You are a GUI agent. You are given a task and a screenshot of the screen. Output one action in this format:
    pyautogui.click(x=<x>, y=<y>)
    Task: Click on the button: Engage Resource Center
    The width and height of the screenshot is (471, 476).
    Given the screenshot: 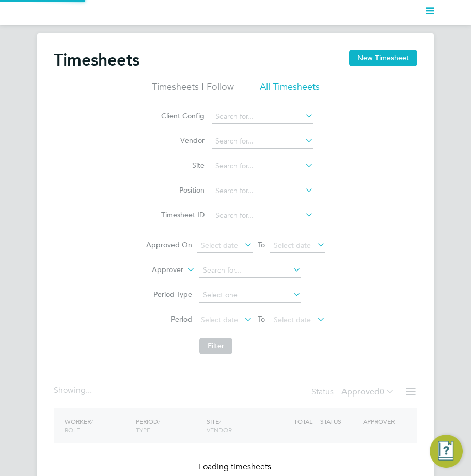 What is the action you would take?
    pyautogui.click(x=447, y=451)
    